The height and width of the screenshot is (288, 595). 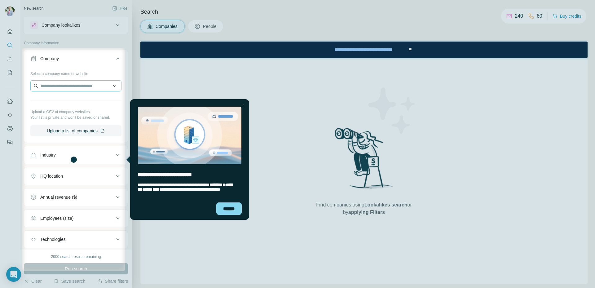 What do you see at coordinates (76, 197) in the screenshot?
I see `button: Annual revenue ($)` at bounding box center [76, 197].